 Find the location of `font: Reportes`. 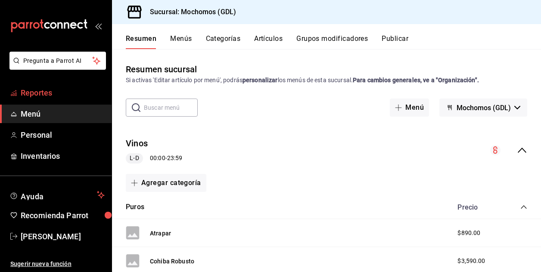

font: Reportes is located at coordinates (36, 93).